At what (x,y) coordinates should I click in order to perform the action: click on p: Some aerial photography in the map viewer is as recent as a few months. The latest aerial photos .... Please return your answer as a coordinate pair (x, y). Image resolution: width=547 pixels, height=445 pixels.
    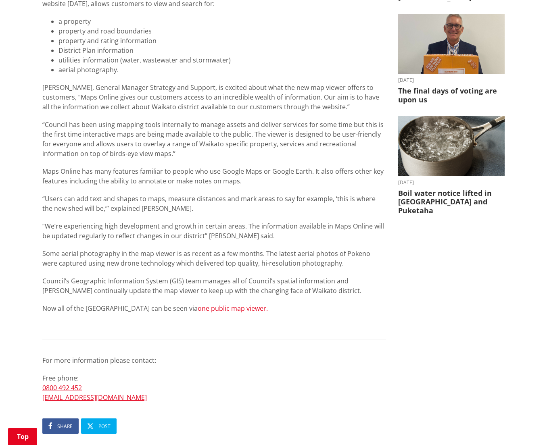
    Looking at the image, I should click on (214, 258).